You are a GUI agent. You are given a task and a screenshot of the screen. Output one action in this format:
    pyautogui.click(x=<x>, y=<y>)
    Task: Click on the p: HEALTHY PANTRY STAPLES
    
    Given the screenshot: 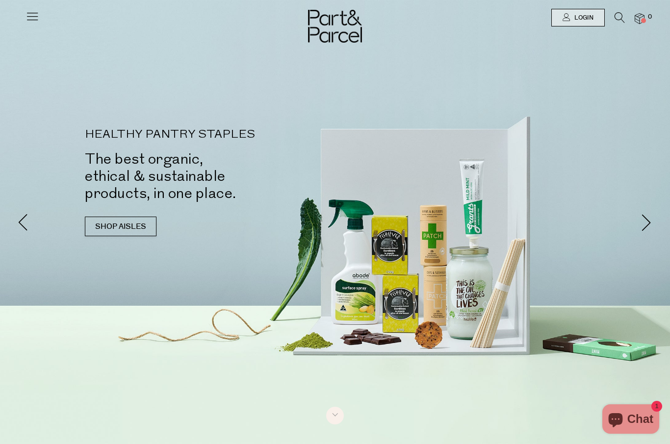 What is the action you would take?
    pyautogui.click(x=217, y=135)
    